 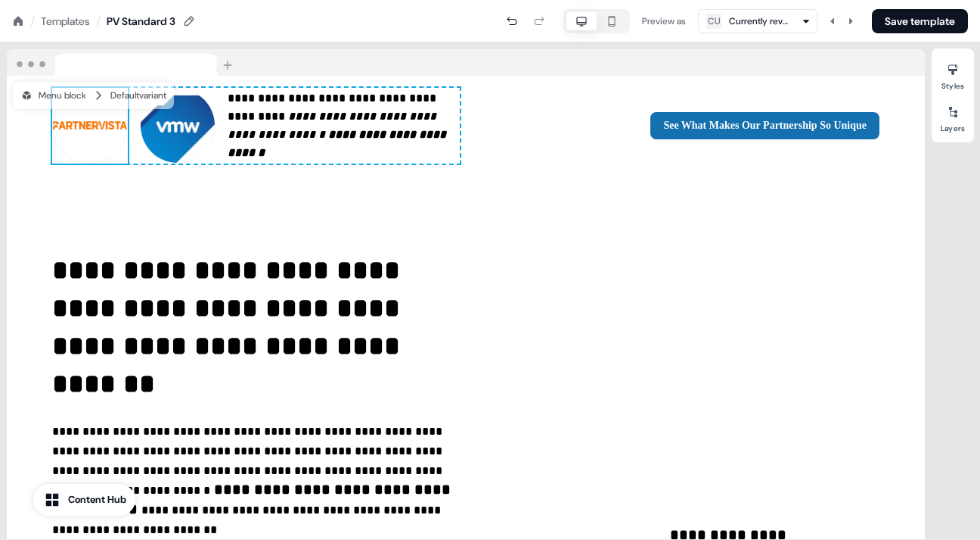 What do you see at coordinates (758, 21) in the screenshot?
I see `button: CUCurrently reviewing new employment opps` at bounding box center [758, 21].